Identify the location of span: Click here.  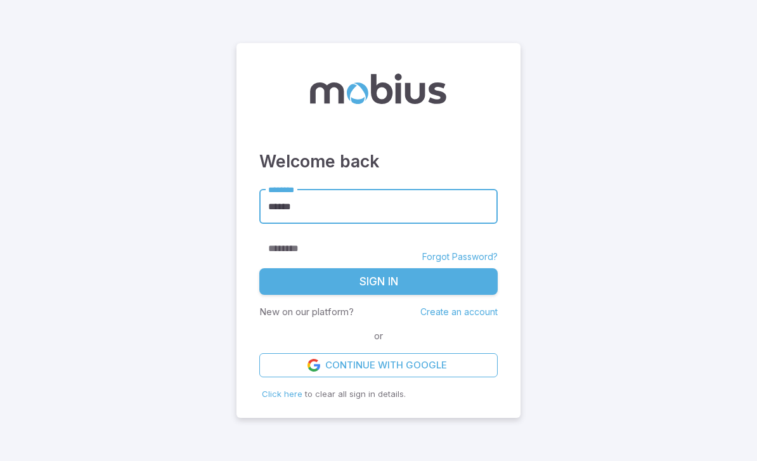
(282, 394).